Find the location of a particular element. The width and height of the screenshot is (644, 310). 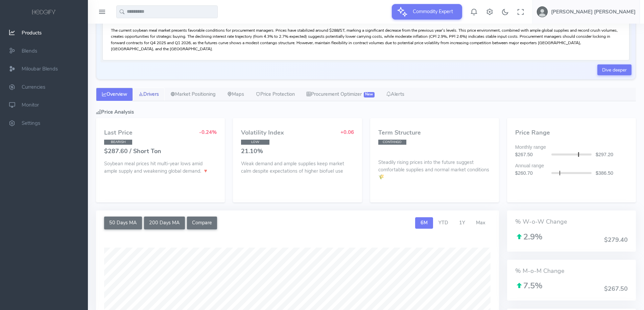

img: logo is located at coordinates (44, 12).